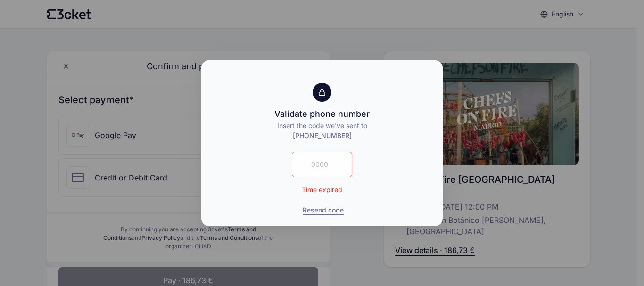 The height and width of the screenshot is (286, 644). Describe the element at coordinates (322, 130) in the screenshot. I see `p: Insert the code we've sent to` at that location.